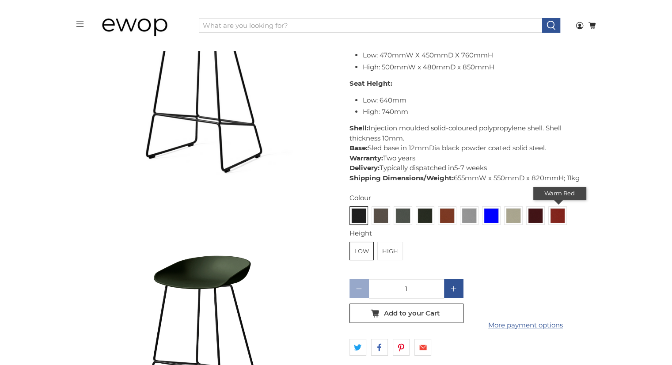  What do you see at coordinates (469, 198) in the screenshot?
I see `div: Colour` at bounding box center [469, 198].